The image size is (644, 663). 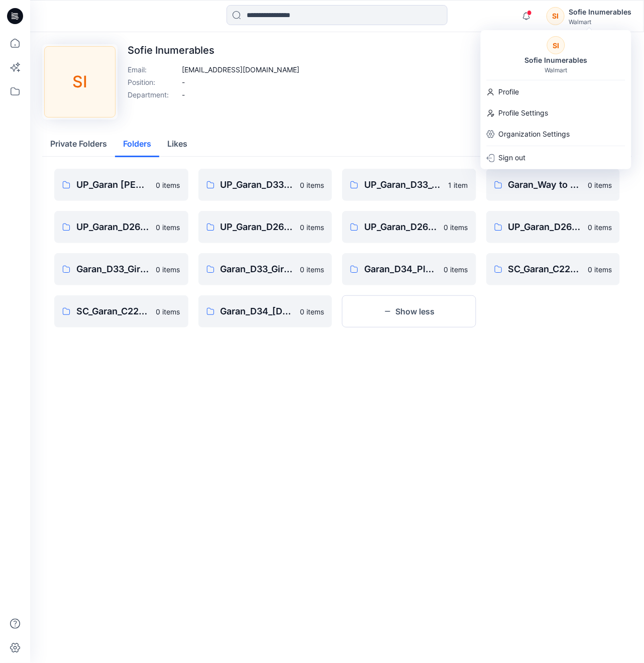 I want to click on p: SC_Garan_C22_Infant, Toddler, & Kids Girls, so click(x=545, y=269).